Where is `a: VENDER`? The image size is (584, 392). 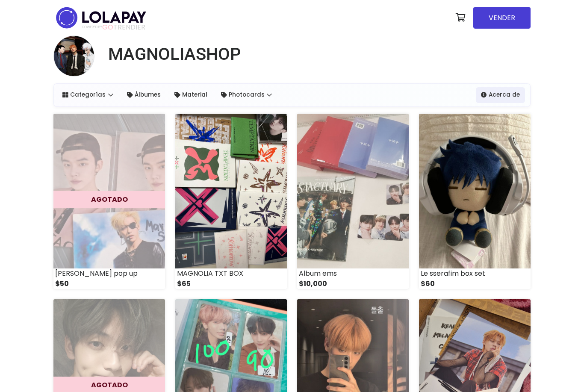
a: VENDER is located at coordinates (502, 18).